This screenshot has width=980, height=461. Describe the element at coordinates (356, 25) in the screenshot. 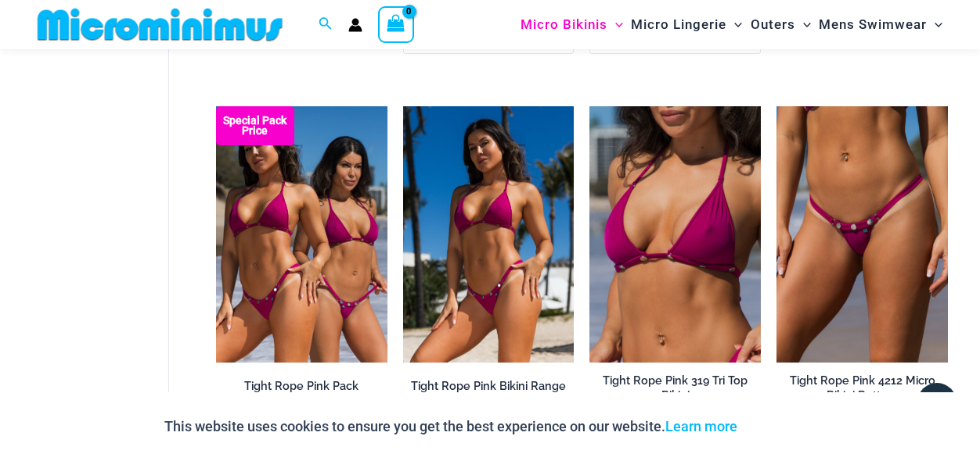

I see `a: Account icon link` at that location.